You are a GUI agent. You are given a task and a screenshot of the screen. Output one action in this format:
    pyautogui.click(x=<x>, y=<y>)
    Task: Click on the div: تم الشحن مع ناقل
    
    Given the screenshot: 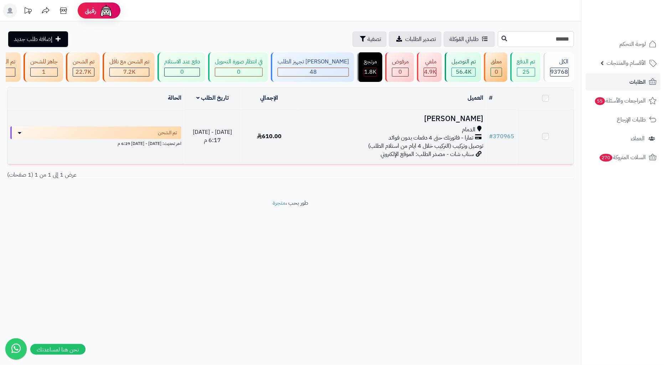 What is the action you would take?
    pyautogui.click(x=129, y=62)
    